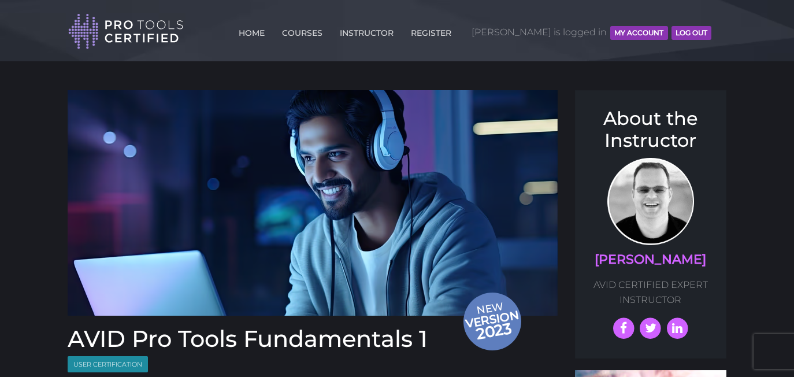  What do you see at coordinates (650, 201) in the screenshot?
I see `img: AVID Expert Instructor, Professor Scott Beckett profile photo` at bounding box center [650, 201].